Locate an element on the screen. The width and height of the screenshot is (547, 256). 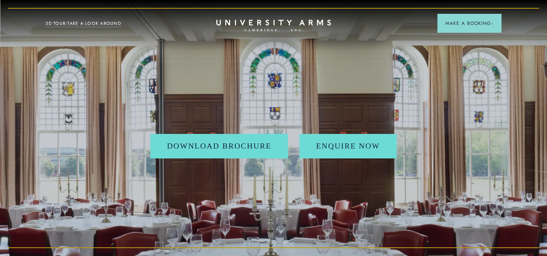
button: Make a BookingArrow icon is located at coordinates (469, 23).